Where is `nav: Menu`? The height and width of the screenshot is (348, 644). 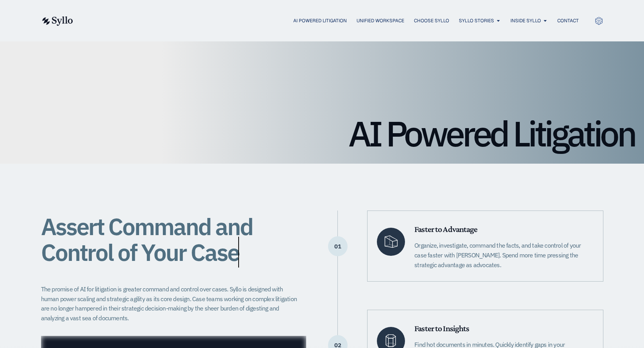
nav: Menu is located at coordinates (333, 21).